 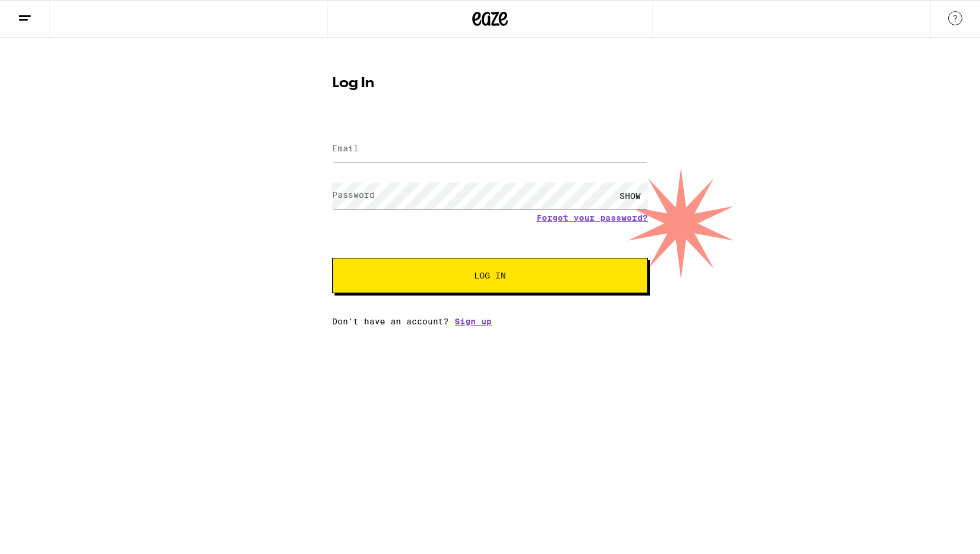 I want to click on label: Password, so click(x=353, y=195).